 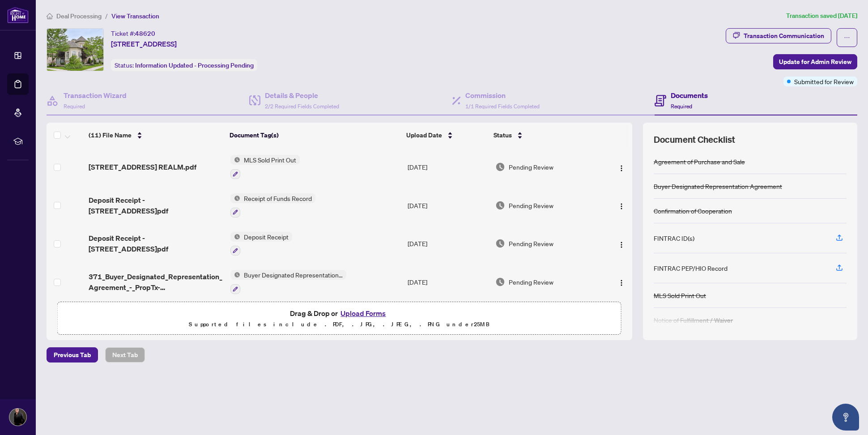 What do you see at coordinates (288, 282) in the screenshot?
I see `button: Status IconBuyer Designated Representation Agreement` at bounding box center [288, 282].